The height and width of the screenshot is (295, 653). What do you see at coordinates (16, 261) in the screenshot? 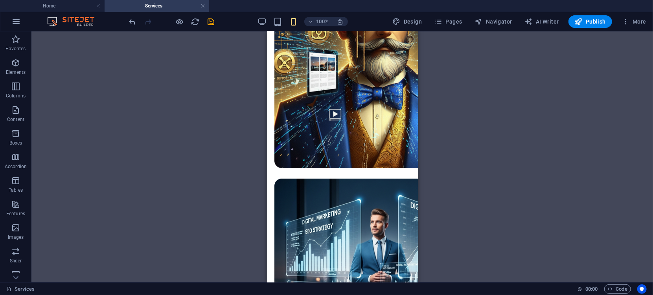
I see `p: Slider` at bounding box center [16, 261].